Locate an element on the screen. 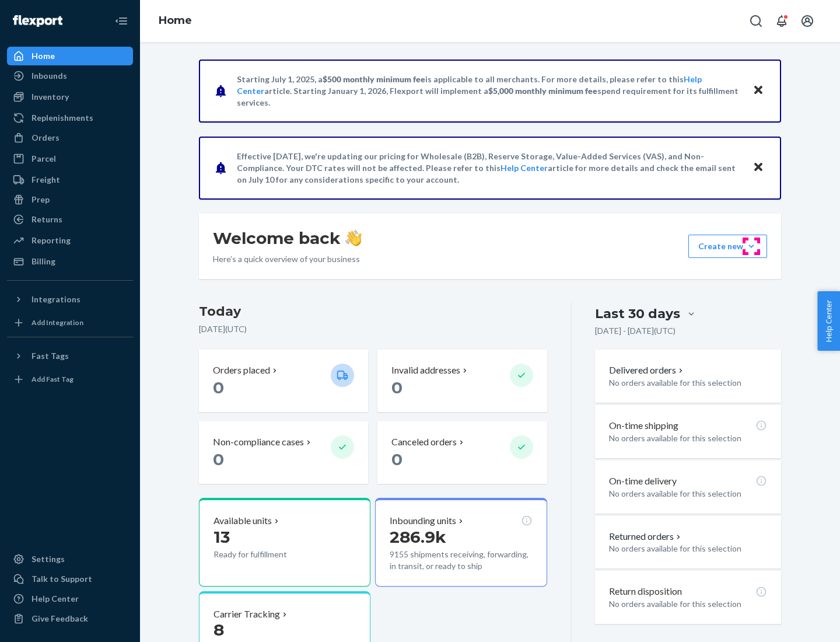 The width and height of the screenshot is (840, 642). p: Delivered orders is located at coordinates (647, 370).